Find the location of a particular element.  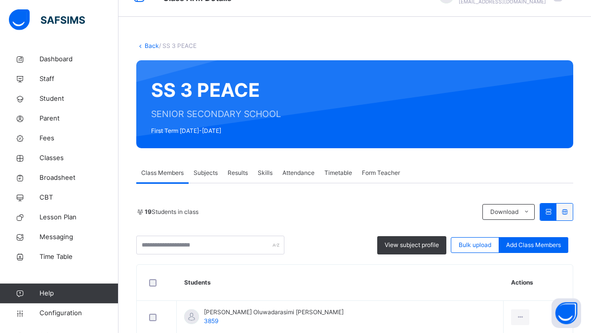

span: Timetable is located at coordinates (338, 173).